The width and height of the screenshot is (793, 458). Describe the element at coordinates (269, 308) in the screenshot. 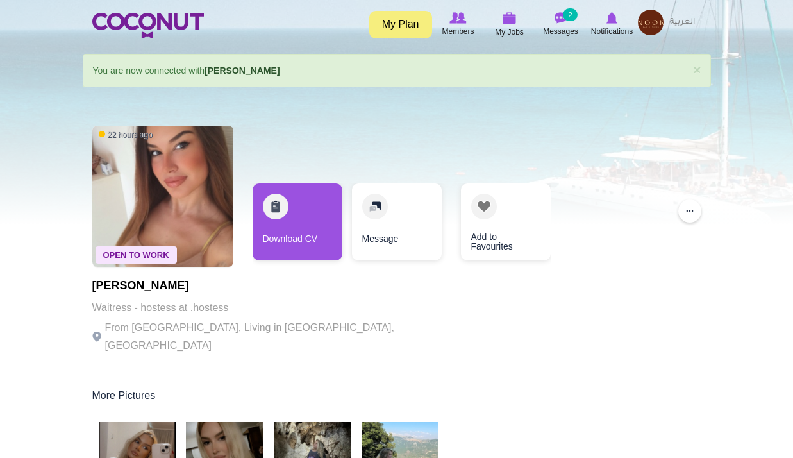

I see `p: Waitress - hostess at .hostess` at that location.